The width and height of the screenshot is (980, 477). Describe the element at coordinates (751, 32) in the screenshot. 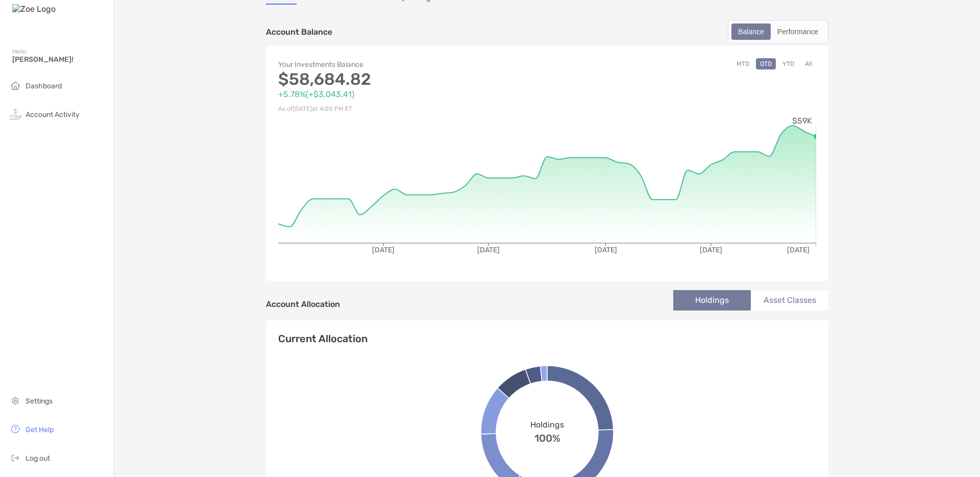

I see `div: Balance` at that location.